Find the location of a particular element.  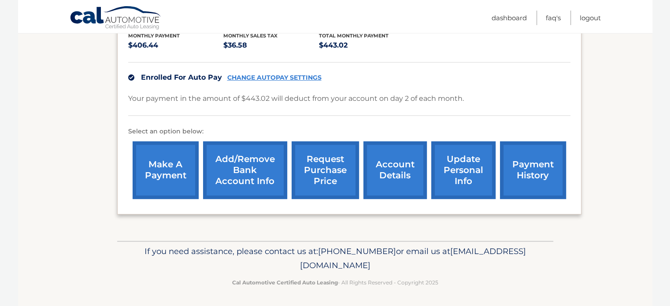

a: account details is located at coordinates (395, 170).